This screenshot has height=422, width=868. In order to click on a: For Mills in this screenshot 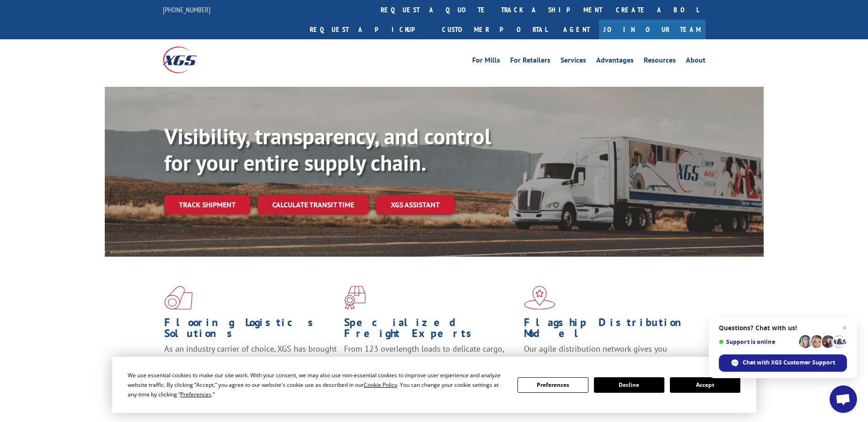, I will do `click(485, 62)`.